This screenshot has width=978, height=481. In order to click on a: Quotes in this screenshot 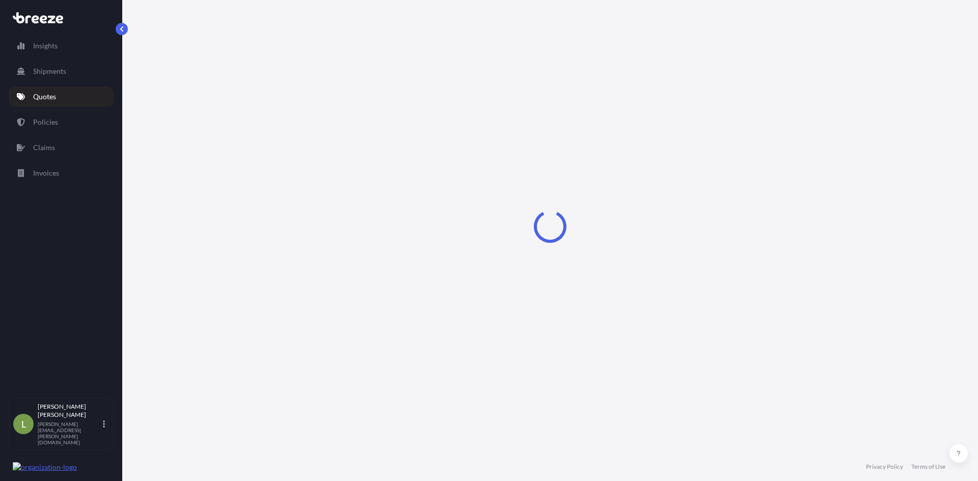, I will do `click(61, 97)`.